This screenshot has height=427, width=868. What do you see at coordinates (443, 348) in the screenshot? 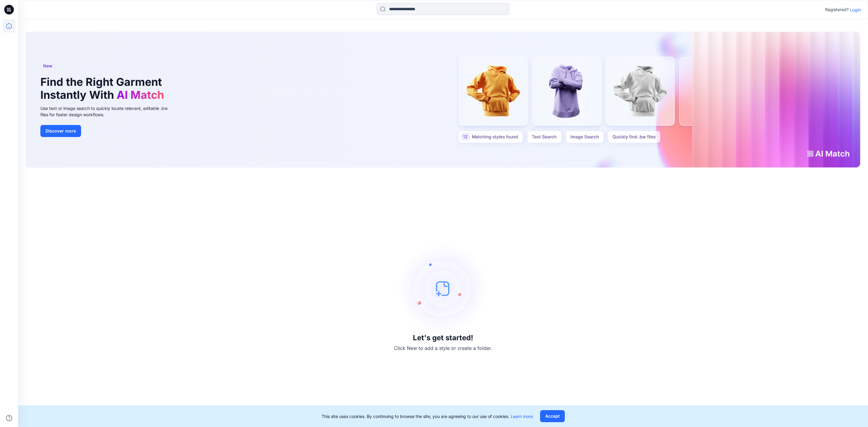
I see `p: Click New to add a style or create a folder.` at bounding box center [443, 348].